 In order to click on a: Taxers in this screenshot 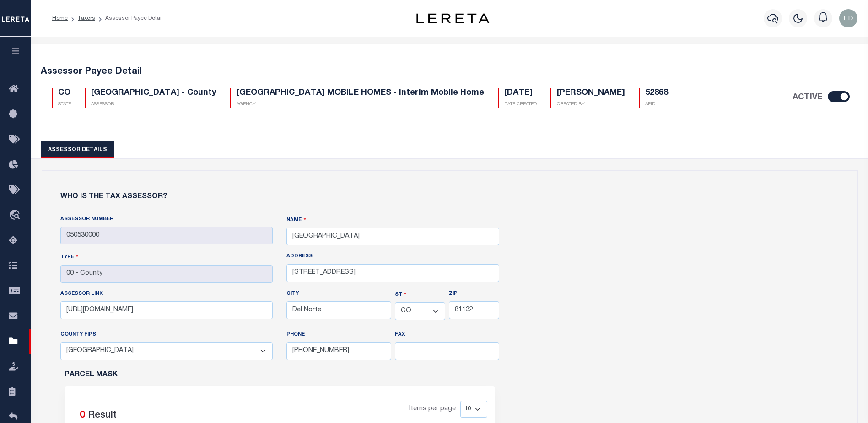, I will do `click(86, 18)`.